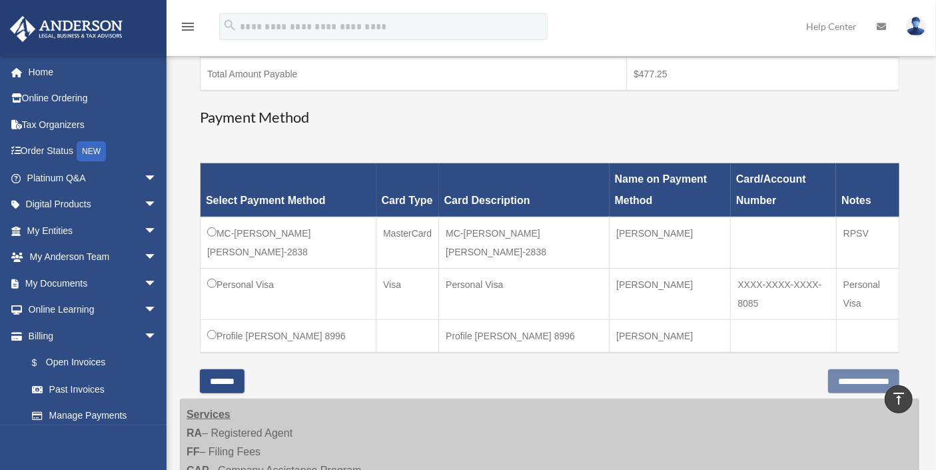 The height and width of the screenshot is (470, 936). Describe the element at coordinates (193, 451) in the screenshot. I see `strong: FF` at that location.